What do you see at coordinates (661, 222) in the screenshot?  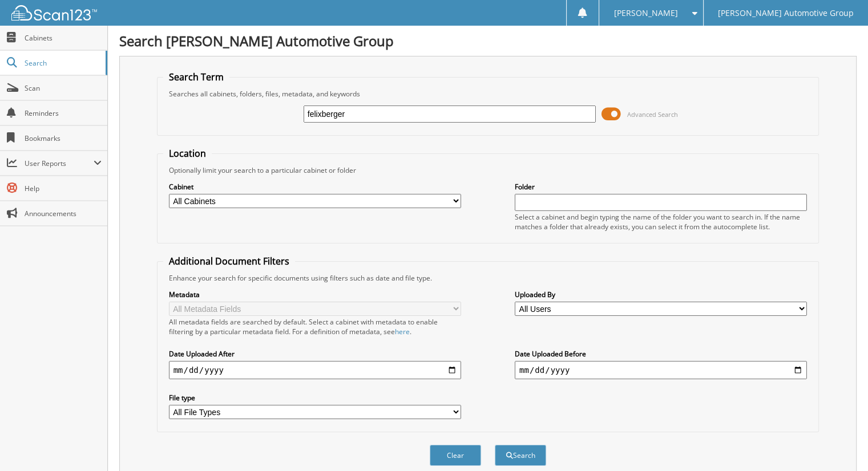 I see `div: Select a cabinet and begin typing the name of the folder you want to search in. If the name match...` at bounding box center [661, 222].